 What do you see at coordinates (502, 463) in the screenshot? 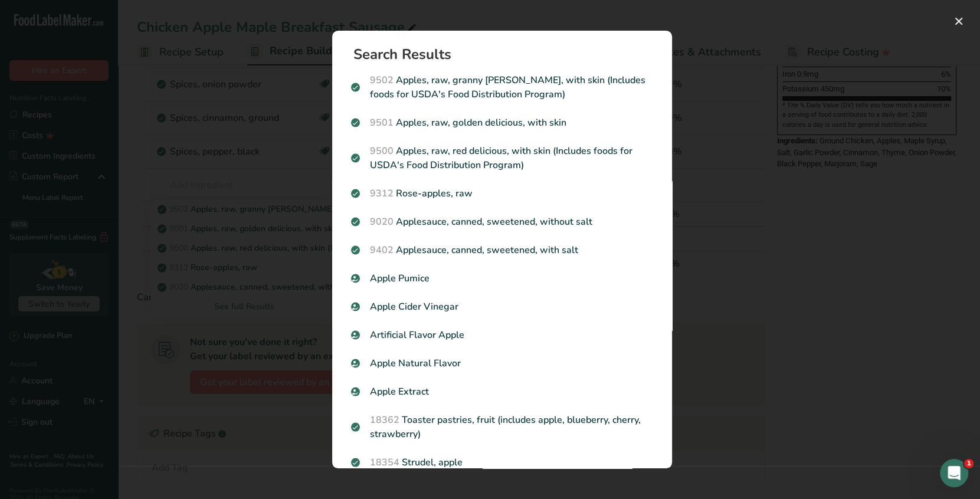
I see `p: Strudel, apple` at bounding box center [502, 463].